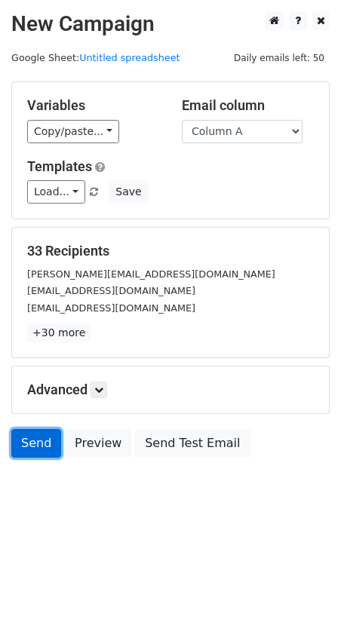 The width and height of the screenshot is (341, 619). What do you see at coordinates (36, 443) in the screenshot?
I see `a: Send` at bounding box center [36, 443].